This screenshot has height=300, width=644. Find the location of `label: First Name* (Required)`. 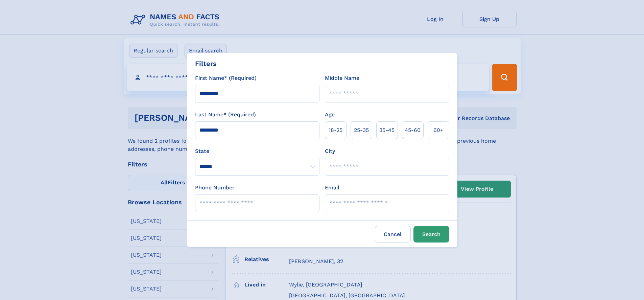

label: First Name* (Required) is located at coordinates (226, 78).